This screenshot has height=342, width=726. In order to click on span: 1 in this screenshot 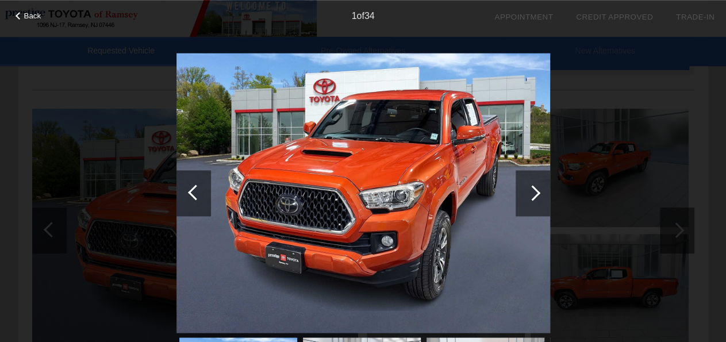, I will do `click(354, 16)`.